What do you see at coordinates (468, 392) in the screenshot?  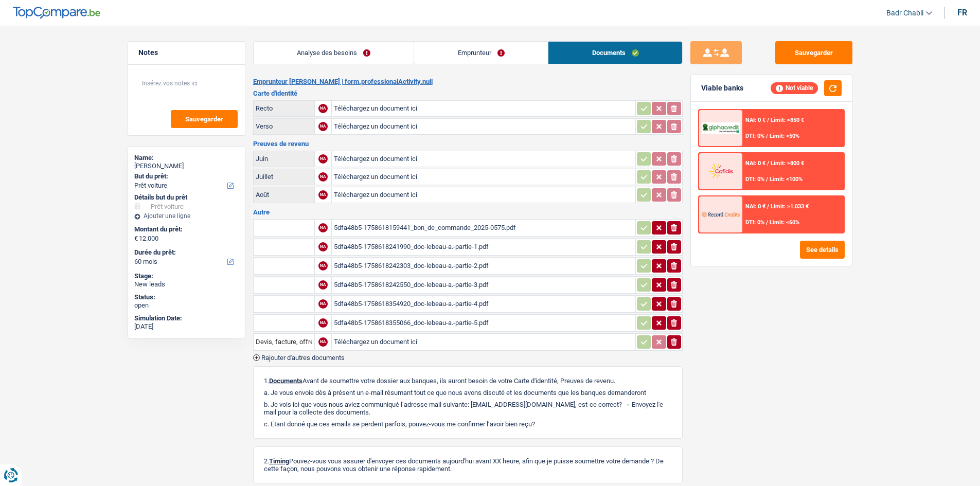 I see `p: a. Je vous envoie dès à présent un e-mail résumant tout ce que nous avons discuté et les doc...` at bounding box center [468, 392].